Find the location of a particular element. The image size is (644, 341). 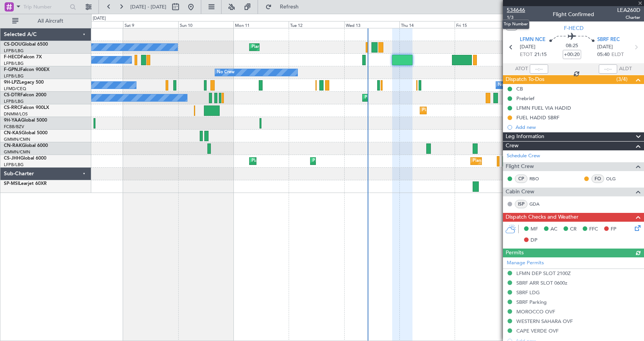

span: Charter is located at coordinates (629, 17).